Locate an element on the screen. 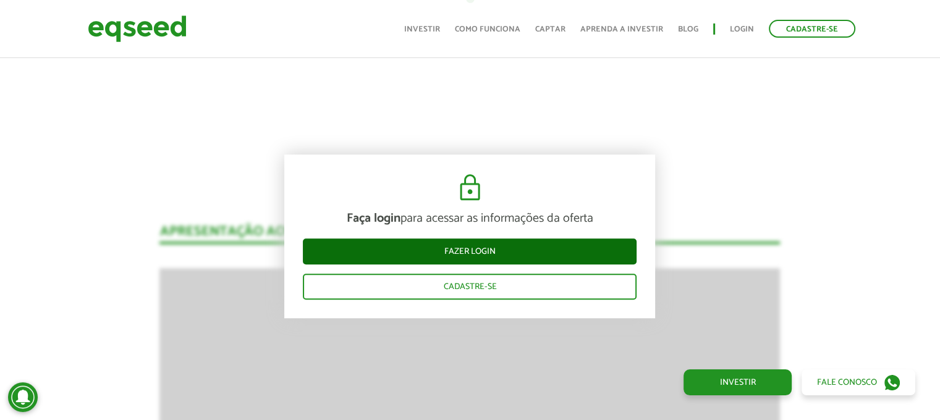 The height and width of the screenshot is (420, 940). a: Como funciona is located at coordinates (488, 29).